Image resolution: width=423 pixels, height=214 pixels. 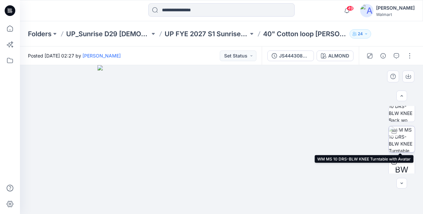 What do you see at coordinates (396, 14) in the screenshot?
I see `div: Walmart` at bounding box center [396, 14].